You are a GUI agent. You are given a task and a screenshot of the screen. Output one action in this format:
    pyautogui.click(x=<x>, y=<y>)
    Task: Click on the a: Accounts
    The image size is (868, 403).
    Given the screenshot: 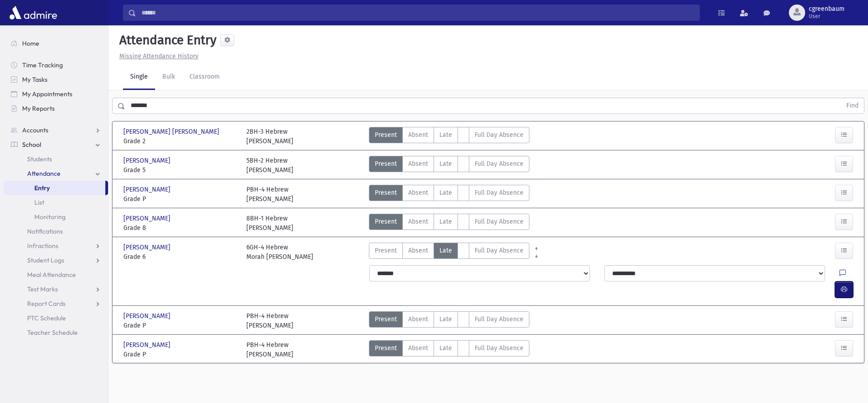 What is the action you would take?
    pyautogui.click(x=55, y=131)
    